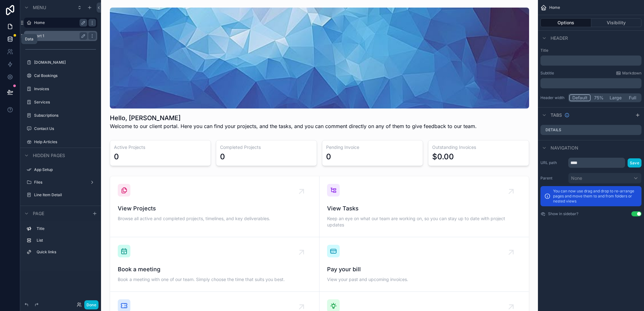 This screenshot has width=644, height=311. What do you see at coordinates (580, 98) in the screenshot?
I see `button: Default` at bounding box center [580, 98].